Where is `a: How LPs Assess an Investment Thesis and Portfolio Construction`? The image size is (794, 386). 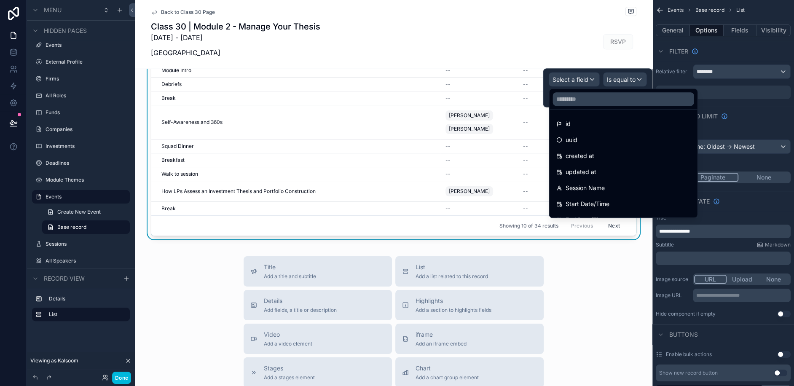 a: How LPs Assess an Investment Thesis and Portfolio Construction is located at coordinates (299, 191).